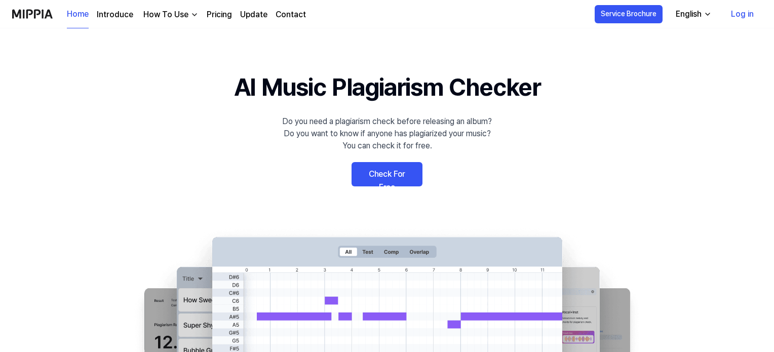  What do you see at coordinates (387, 134) in the screenshot?
I see `div: Do you need a plagiarism check before releasing an album? Do you want to know if anyone has plagi...` at bounding box center [387, 134].